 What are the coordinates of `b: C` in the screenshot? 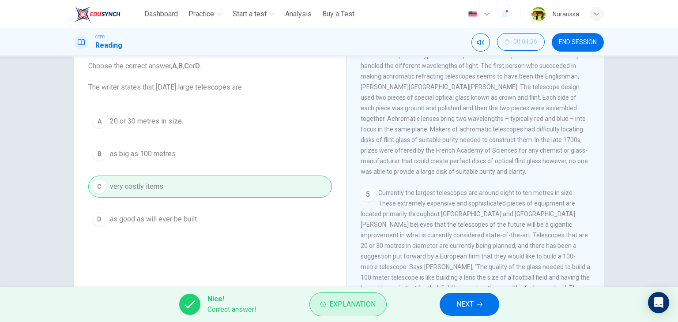 It's located at (186, 66).